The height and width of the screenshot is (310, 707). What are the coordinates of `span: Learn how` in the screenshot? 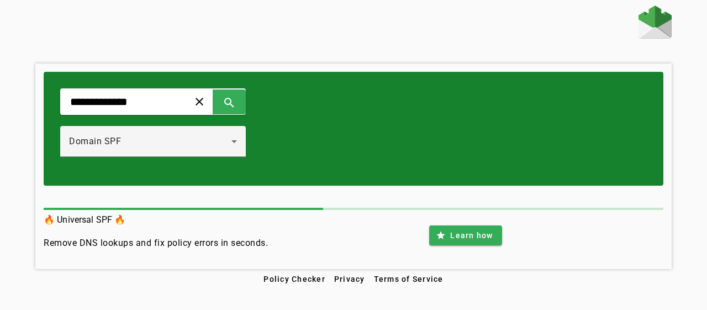 It's located at (471, 235).